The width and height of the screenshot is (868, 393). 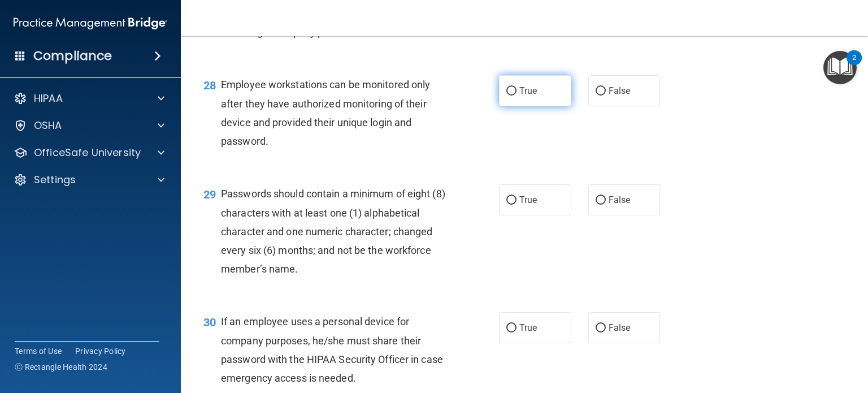 What do you see at coordinates (48, 98) in the screenshot?
I see `p: HIPAA` at bounding box center [48, 98].